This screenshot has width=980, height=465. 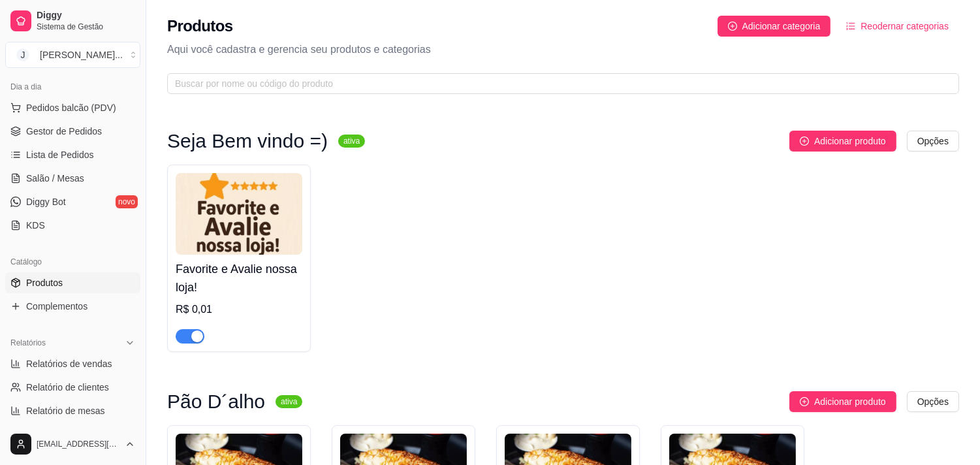 What do you see at coordinates (904, 26) in the screenshot?
I see `span: Reodernar categorias` at bounding box center [904, 26].